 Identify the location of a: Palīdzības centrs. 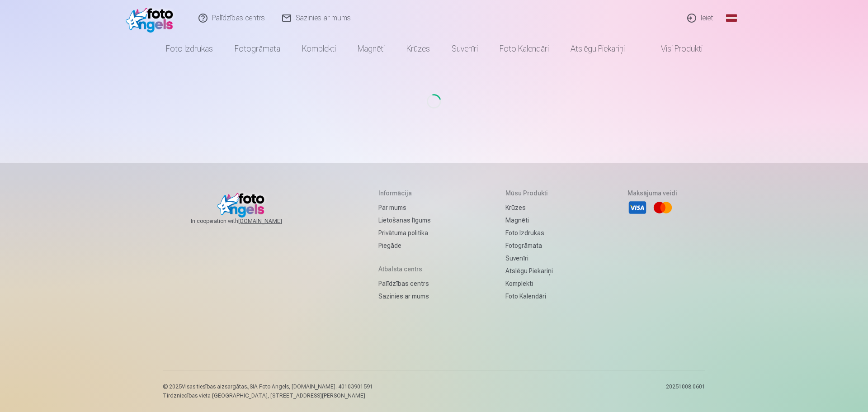
(404, 283).